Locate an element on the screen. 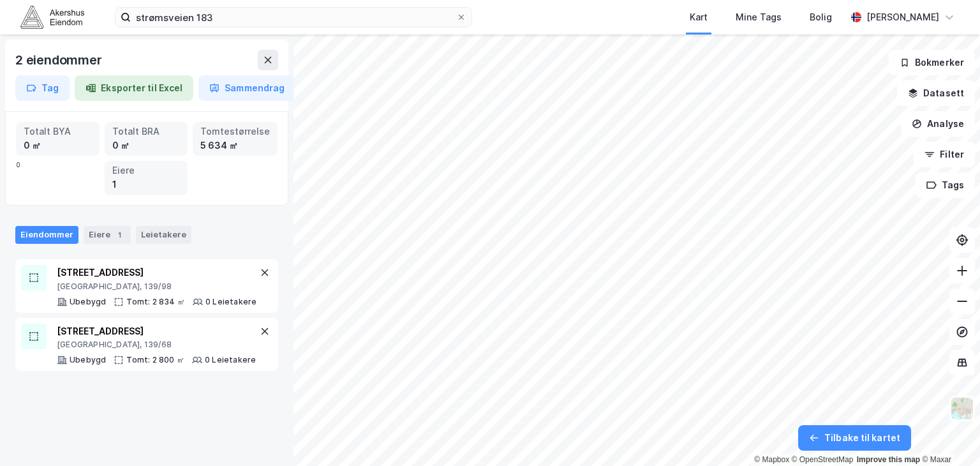 The image size is (980, 466). div: Kontrollprogram for chat is located at coordinates (948, 435).